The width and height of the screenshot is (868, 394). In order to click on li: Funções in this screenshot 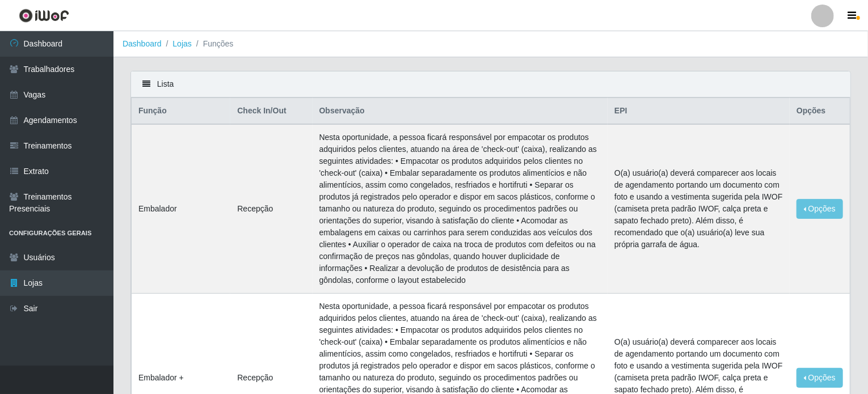, I will do `click(213, 43)`.